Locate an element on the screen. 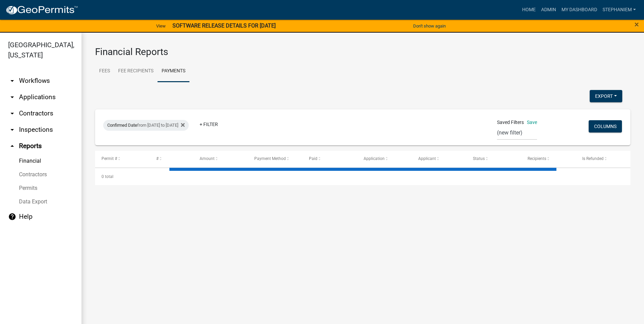 The image size is (644, 324). datatable-header-cell: Permit # is located at coordinates (122, 159).